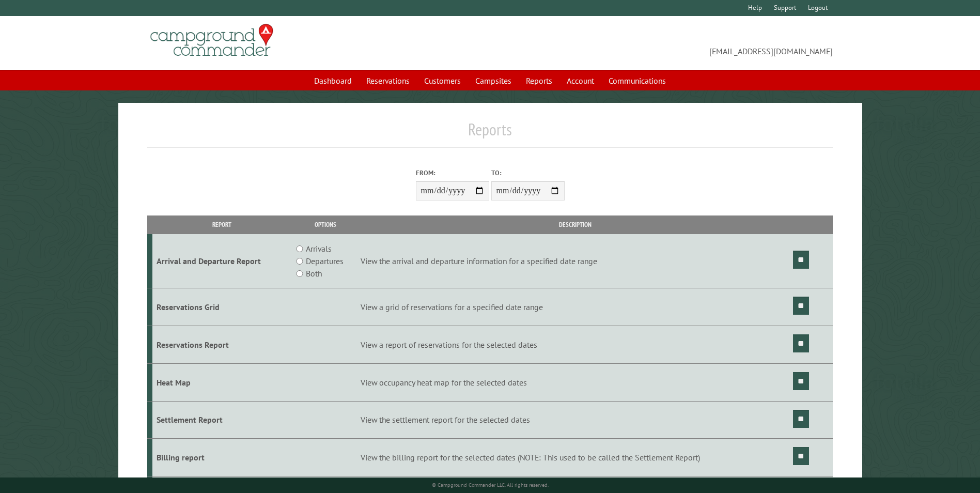 This screenshot has height=493, width=980. I want to click on td: Settlement Report, so click(222, 420).